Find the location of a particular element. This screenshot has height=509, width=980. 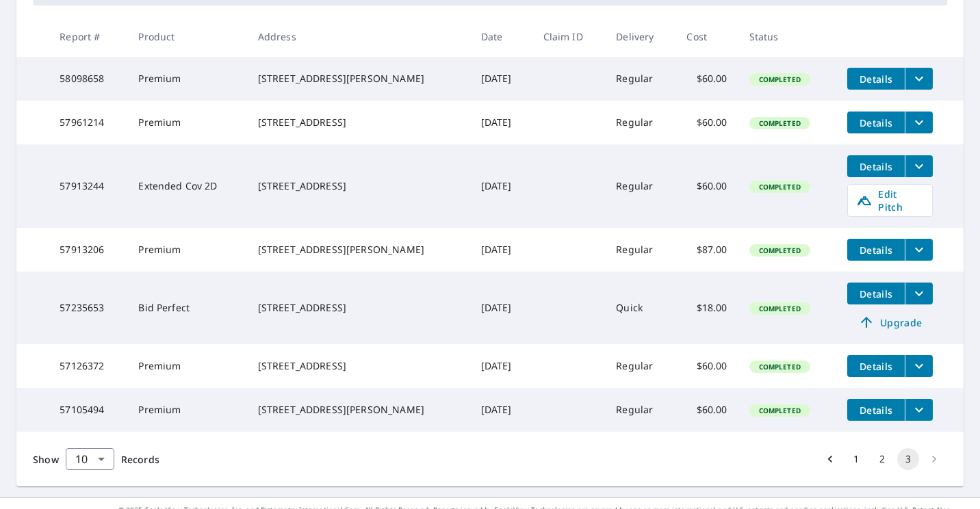

span: Records is located at coordinates (140, 459).